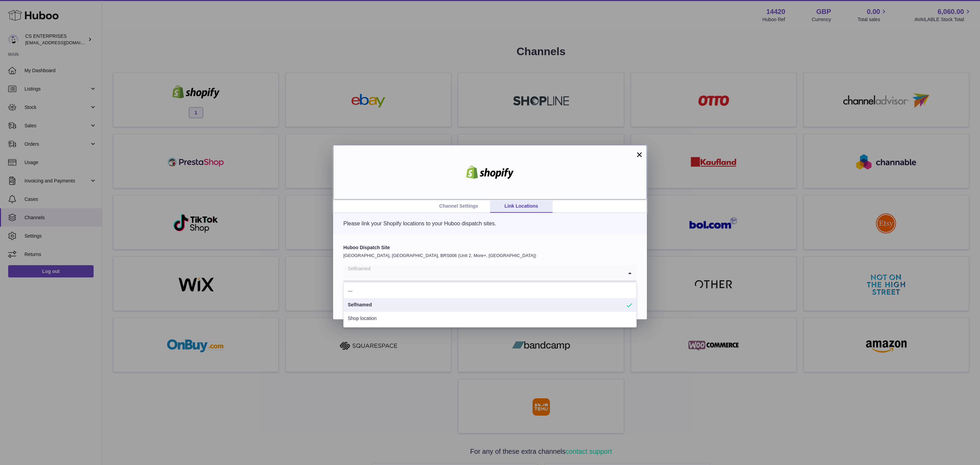  I want to click on li: Shop location, so click(490, 318).